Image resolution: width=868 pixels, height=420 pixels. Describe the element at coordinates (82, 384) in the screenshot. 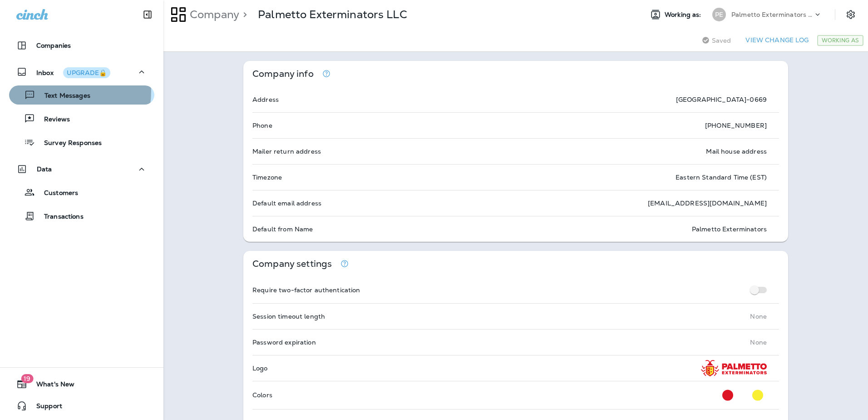

I see `button: 19What's New` at that location.